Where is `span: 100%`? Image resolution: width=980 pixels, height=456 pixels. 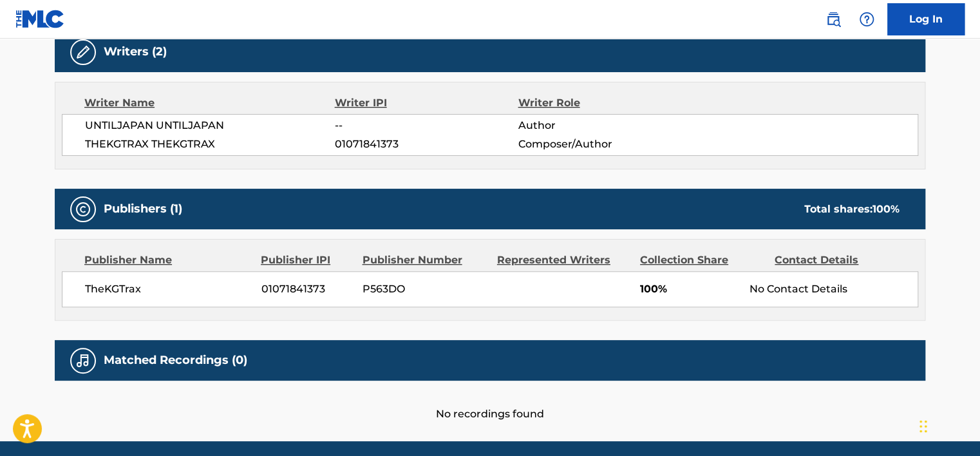
span: 100% is located at coordinates (690, 289).